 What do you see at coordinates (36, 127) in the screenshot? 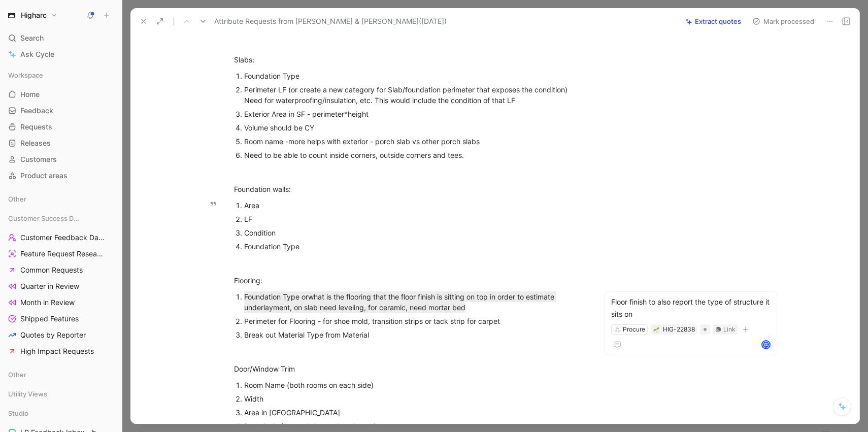
I see `span: Requests` at bounding box center [36, 127].